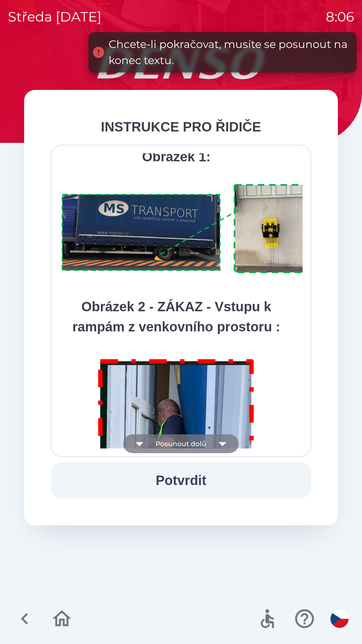  What do you see at coordinates (181, 444) in the screenshot?
I see `button: Posunout dolů` at bounding box center [181, 444].